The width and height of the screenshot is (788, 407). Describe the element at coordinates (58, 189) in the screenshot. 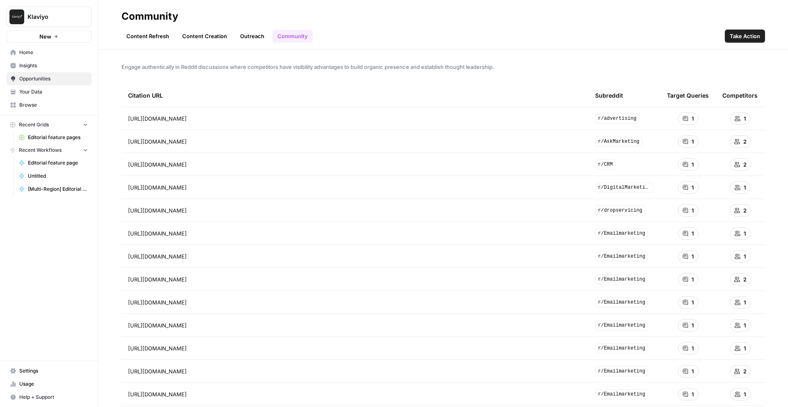

I see `span: [Multi-Region] Editorial feature page` at that location.